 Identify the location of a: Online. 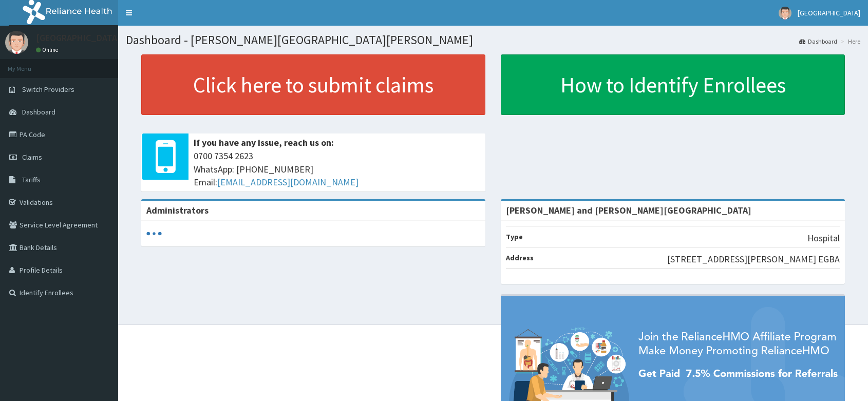
(48, 50).